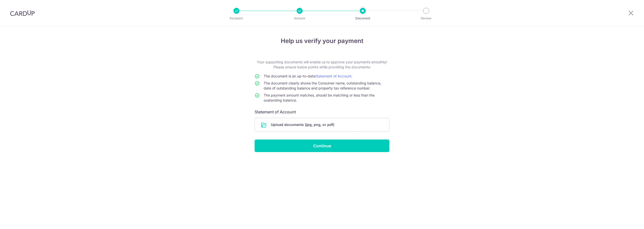 This screenshot has height=229, width=644. What do you see at coordinates (299, 18) in the screenshot?
I see `p: Amount` at bounding box center [299, 18].